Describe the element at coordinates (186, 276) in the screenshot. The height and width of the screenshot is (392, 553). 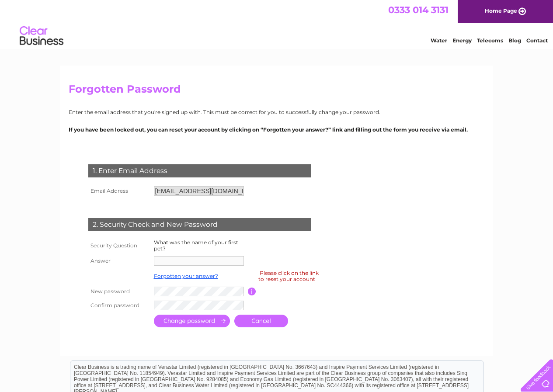
I see `a: Forgotten your answer?` at that location.